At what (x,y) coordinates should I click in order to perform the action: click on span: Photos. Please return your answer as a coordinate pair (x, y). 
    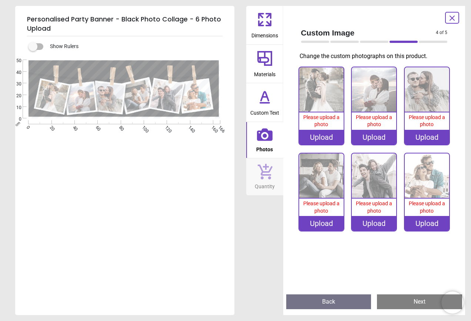
    Looking at the image, I should click on (264, 148).